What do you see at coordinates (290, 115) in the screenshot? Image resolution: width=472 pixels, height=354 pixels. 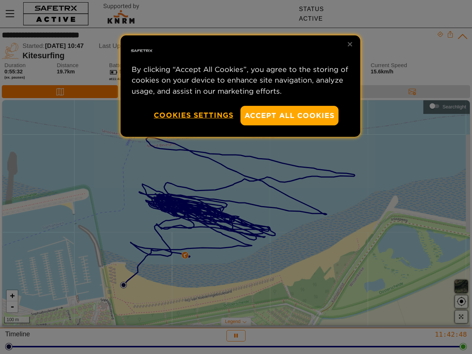 I see `button: Accept All Cookies` at bounding box center [290, 115].